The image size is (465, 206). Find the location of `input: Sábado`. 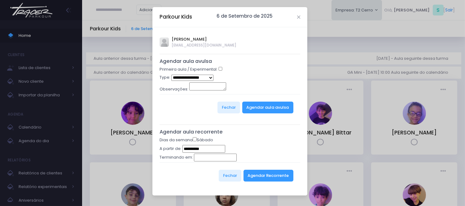

input: Sábado is located at coordinates (195, 139).